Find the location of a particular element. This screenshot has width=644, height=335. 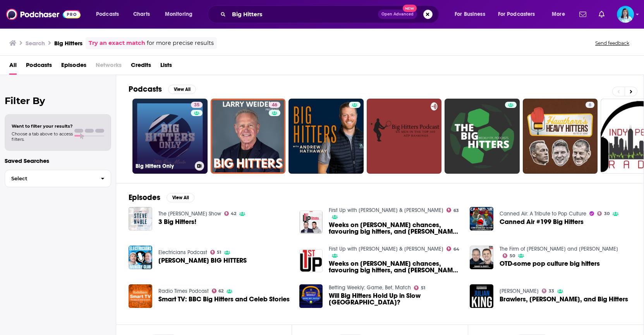

input: Search podcasts, credits, & more... is located at coordinates (303, 14).